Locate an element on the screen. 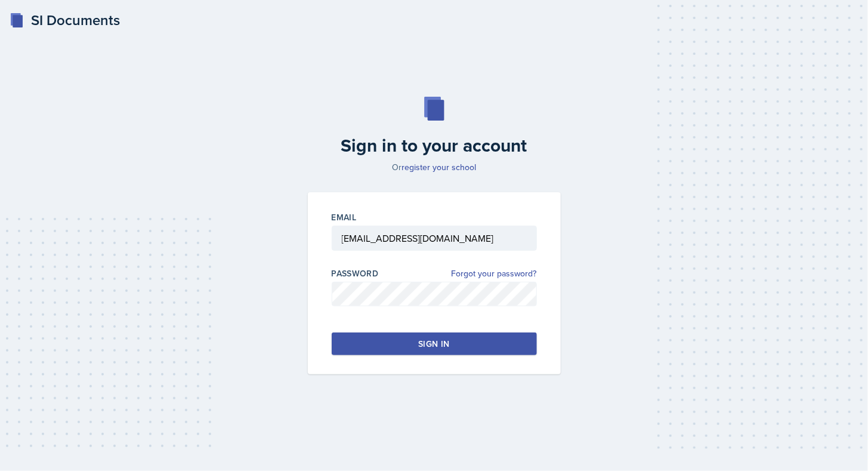 This screenshot has height=471, width=868. label: Email is located at coordinates (344, 217).